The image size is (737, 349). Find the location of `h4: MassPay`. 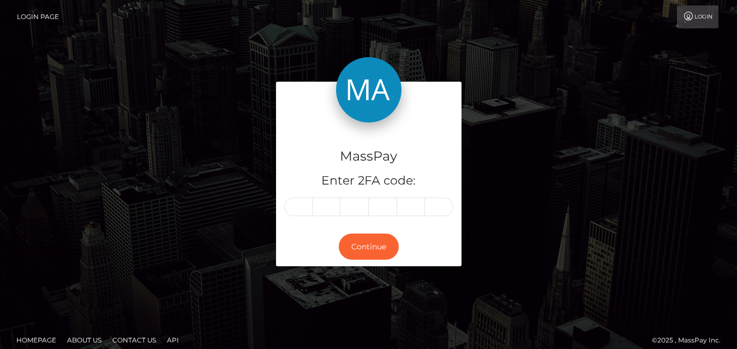

h4: MassPay is located at coordinates (369, 156).